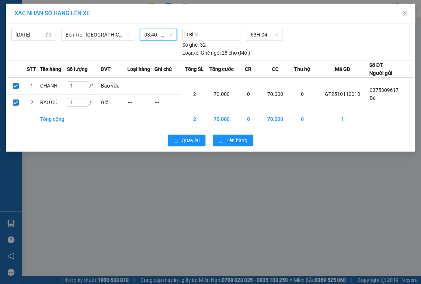 This screenshot has height=284, width=421. I want to click on span: upload, so click(221, 141).